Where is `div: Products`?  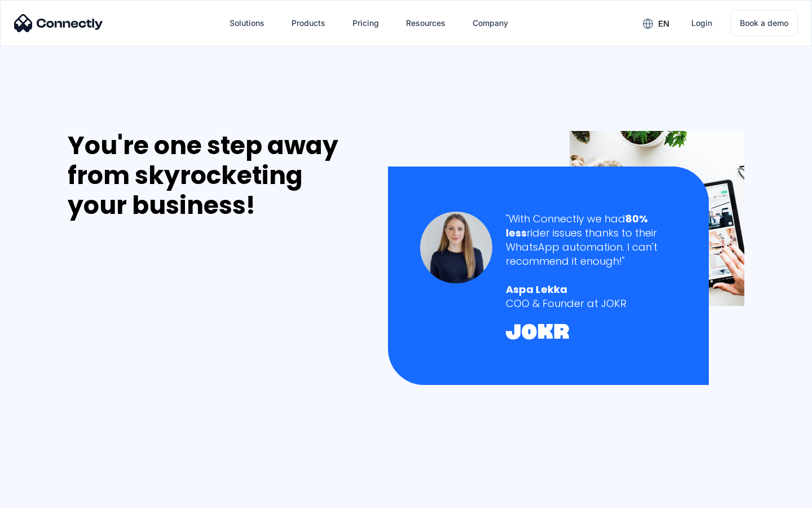
div: Products is located at coordinates (308, 23).